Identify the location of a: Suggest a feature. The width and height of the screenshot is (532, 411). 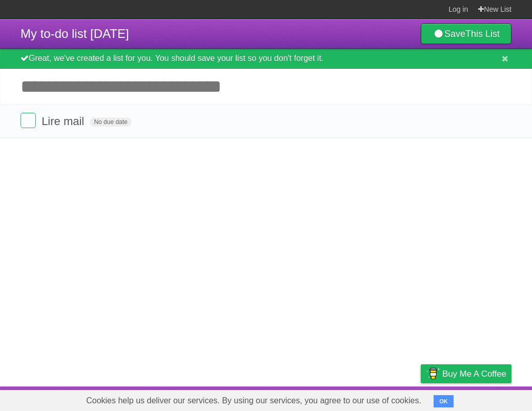
(479, 399).